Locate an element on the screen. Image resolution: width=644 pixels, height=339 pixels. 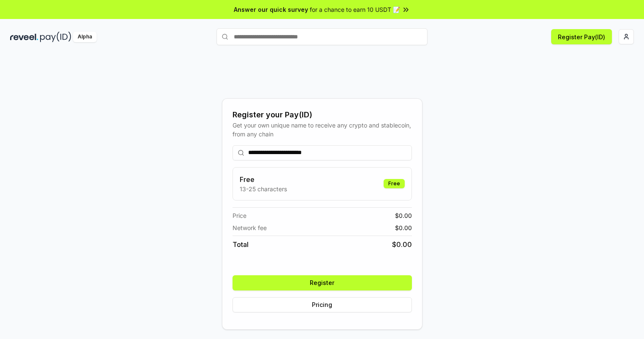
div: Free is located at coordinates (394, 184).